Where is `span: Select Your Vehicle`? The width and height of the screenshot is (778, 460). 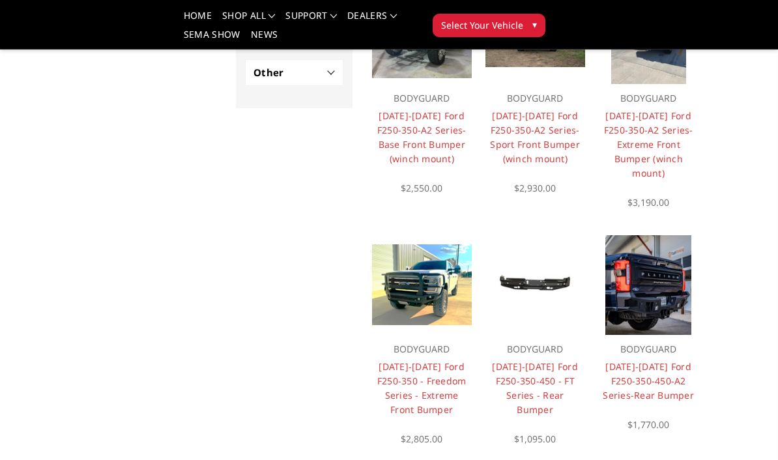 span: Select Your Vehicle is located at coordinates (482, 25).